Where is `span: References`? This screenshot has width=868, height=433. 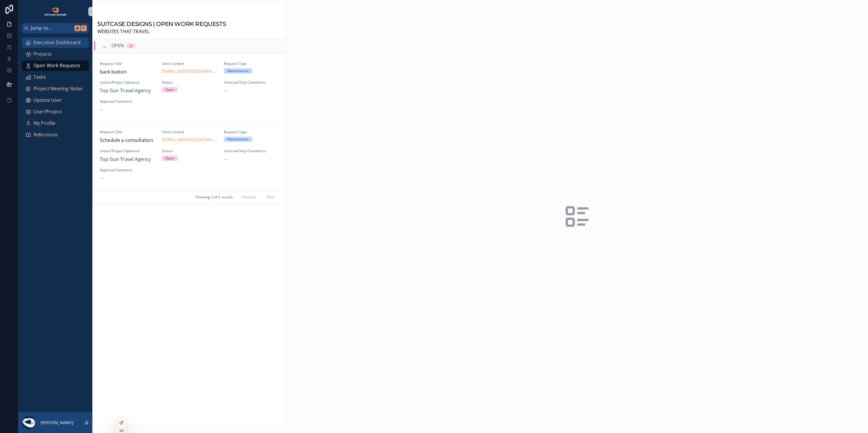 span: References is located at coordinates (46, 135).